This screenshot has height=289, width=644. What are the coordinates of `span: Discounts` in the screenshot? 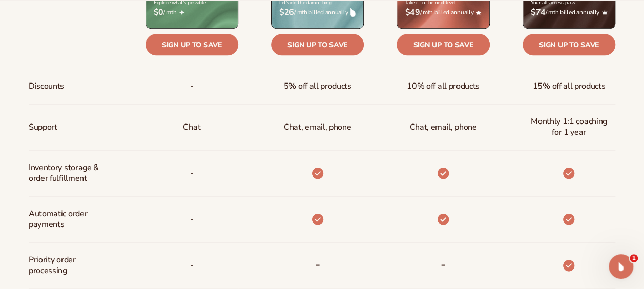 It's located at (46, 86).